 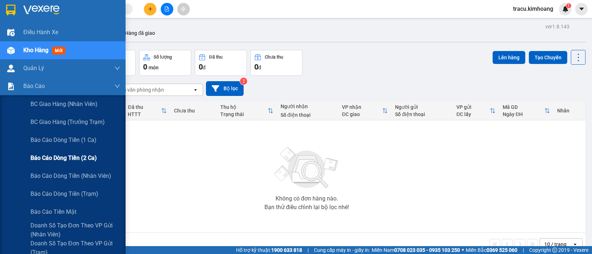 What do you see at coordinates (139, 90) in the screenshot?
I see `div: Chọn văn phòng nhận` at bounding box center [139, 90].